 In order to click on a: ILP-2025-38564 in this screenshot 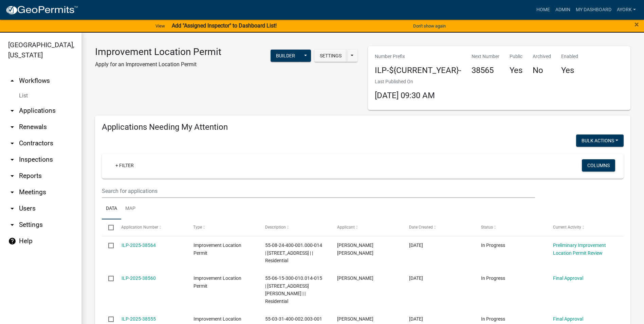, I will do `click(138, 245)`.